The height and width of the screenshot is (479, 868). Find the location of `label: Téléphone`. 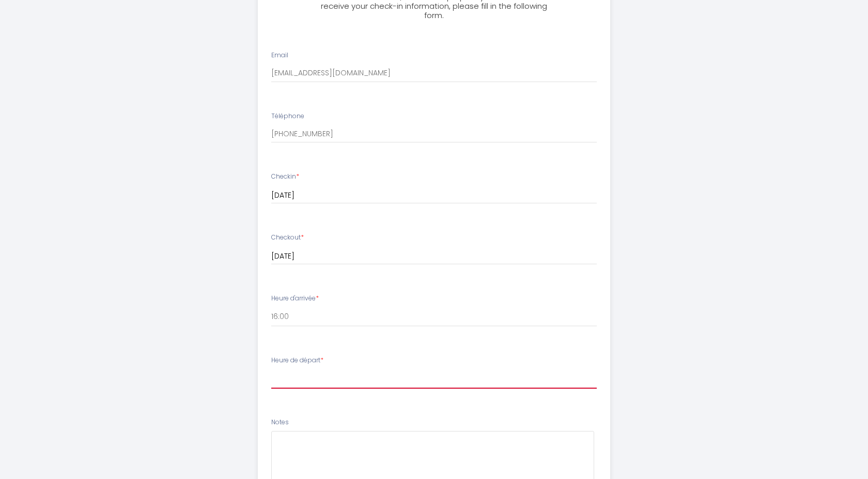

label: Téléphone is located at coordinates (288, 116).